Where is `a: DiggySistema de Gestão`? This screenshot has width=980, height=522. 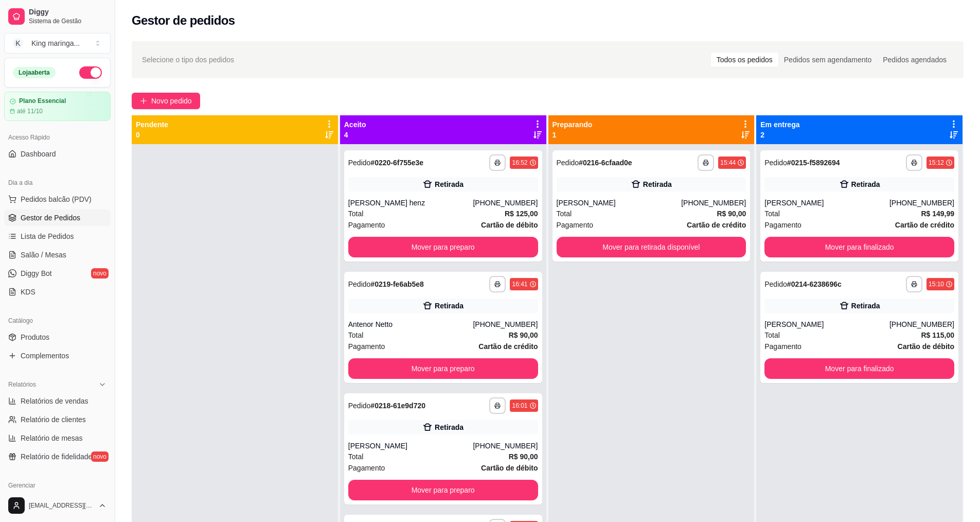
a: DiggySistema de Gestão is located at coordinates (57, 16).